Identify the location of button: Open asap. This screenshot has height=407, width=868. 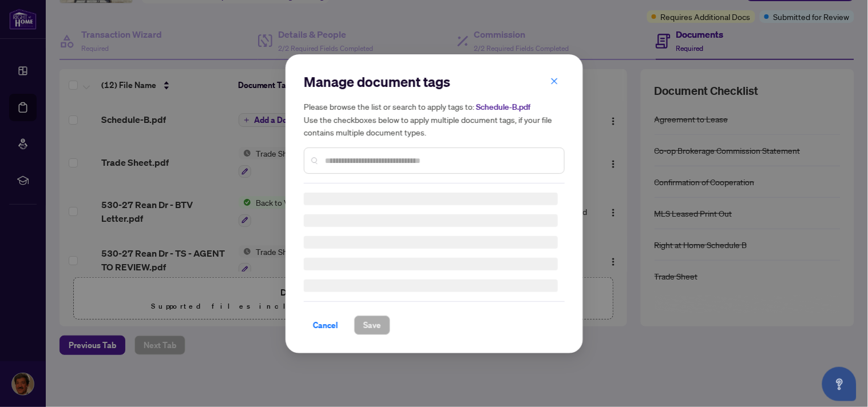
(839, 384).